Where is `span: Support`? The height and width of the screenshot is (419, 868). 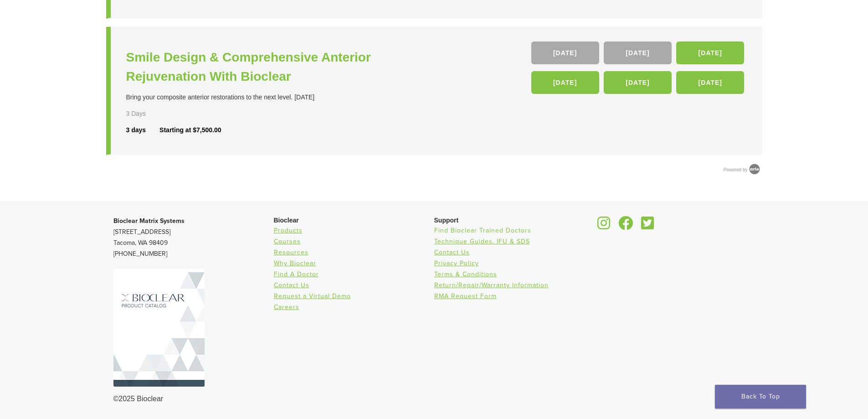
span: Support is located at coordinates (447, 220).